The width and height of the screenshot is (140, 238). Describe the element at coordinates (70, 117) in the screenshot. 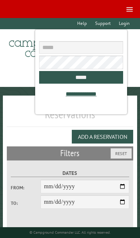

I see `h1: Reservations` at that location.